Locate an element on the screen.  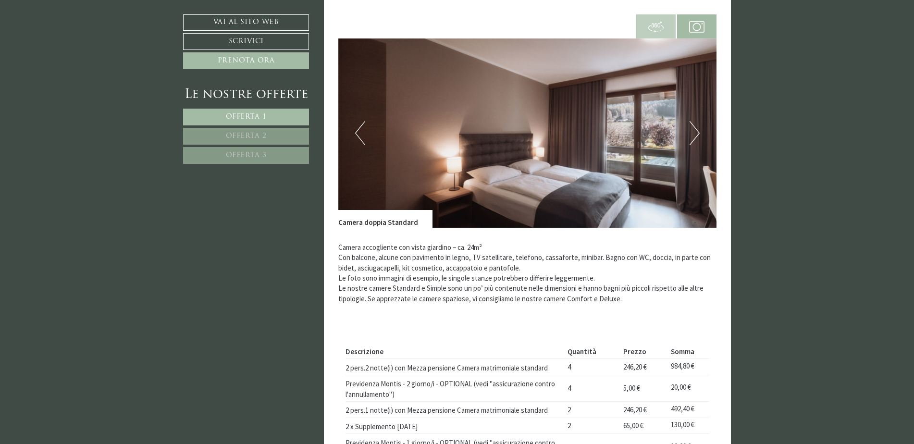
span: Offerta 3 is located at coordinates (246, 155).